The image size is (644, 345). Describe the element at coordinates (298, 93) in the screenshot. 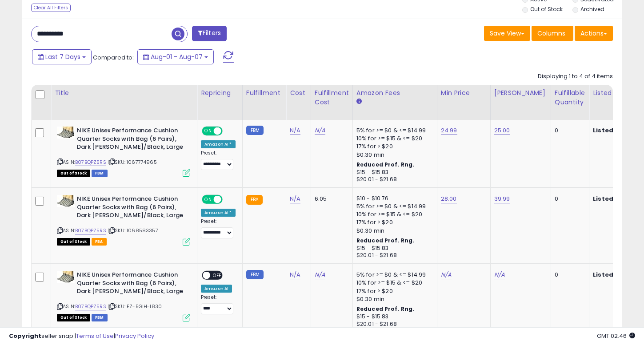

I see `div: Cost` at that location.